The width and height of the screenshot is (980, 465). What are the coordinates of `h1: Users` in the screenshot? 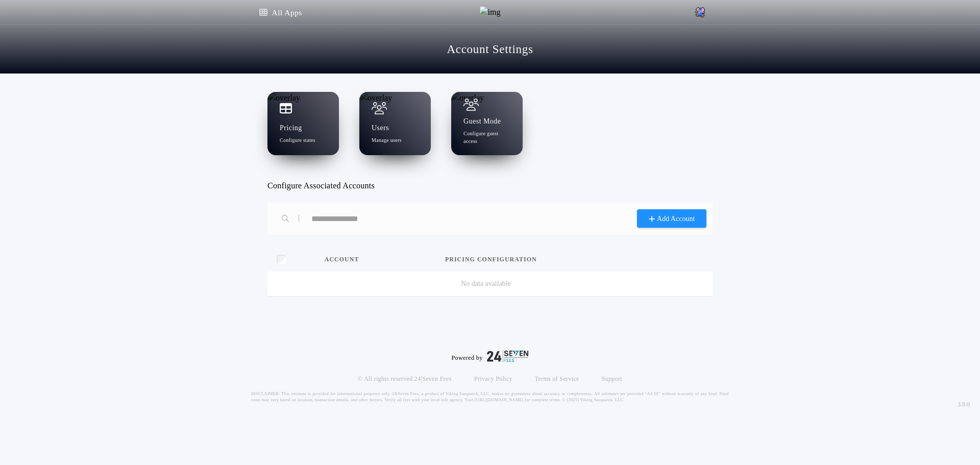 It's located at (380, 128).